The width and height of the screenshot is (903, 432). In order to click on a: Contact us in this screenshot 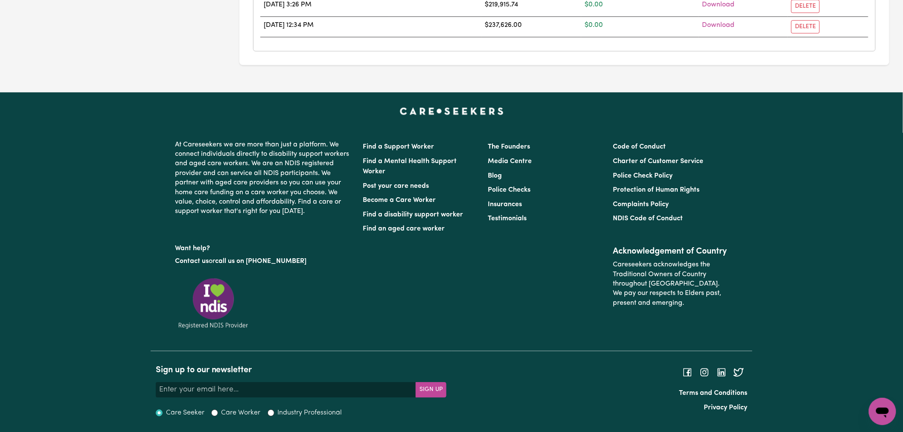, I will do `click(192, 261)`.